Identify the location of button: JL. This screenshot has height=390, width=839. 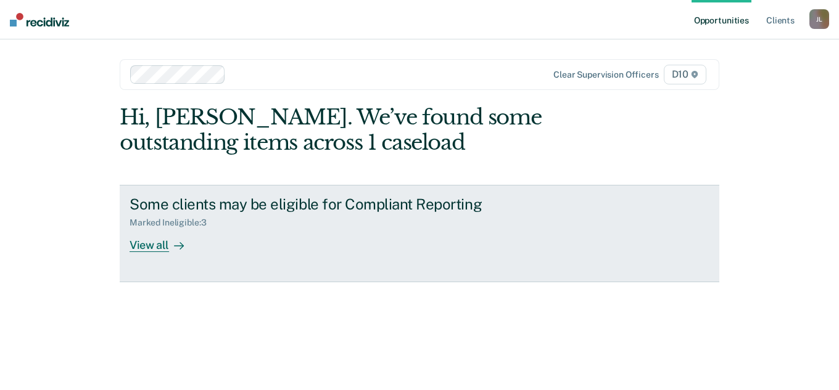
(819, 19).